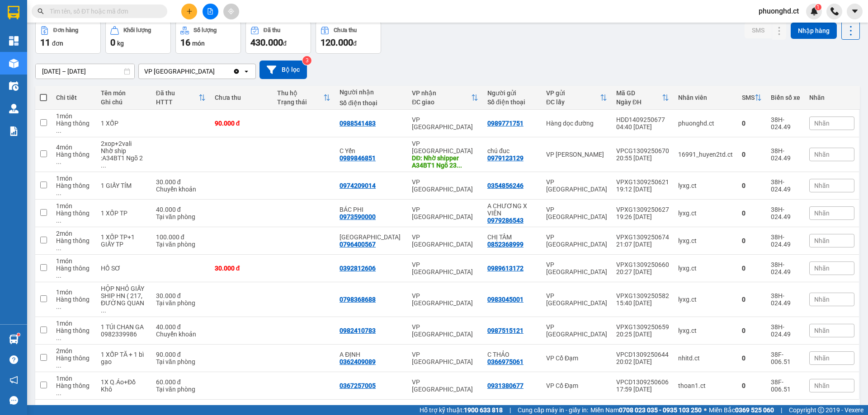 The width and height of the screenshot is (868, 415). What do you see at coordinates (371, 237) in the screenshot?
I see `div: THANH HẢI` at bounding box center [371, 237].